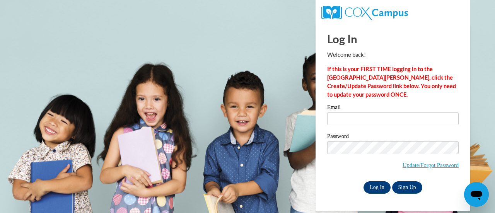 The image size is (495, 213). What do you see at coordinates (393, 137) in the screenshot?
I see `label: Password` at bounding box center [393, 137].